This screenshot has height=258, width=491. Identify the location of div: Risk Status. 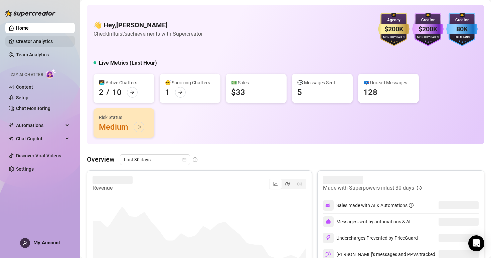
(124, 118).